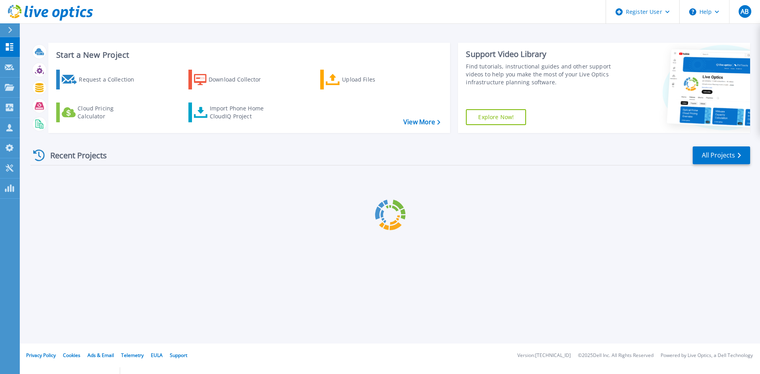 The height and width of the screenshot is (374, 760). What do you see at coordinates (100, 112) in the screenshot?
I see `a: Cloud Pricing Calculator` at bounding box center [100, 112].